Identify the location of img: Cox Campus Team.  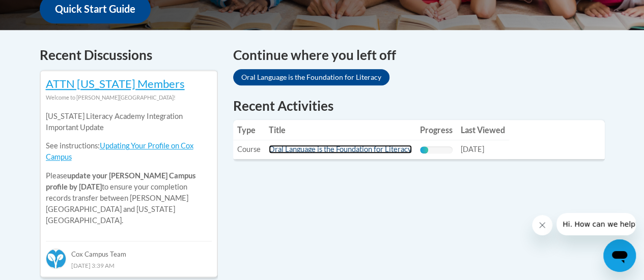
(56, 259).